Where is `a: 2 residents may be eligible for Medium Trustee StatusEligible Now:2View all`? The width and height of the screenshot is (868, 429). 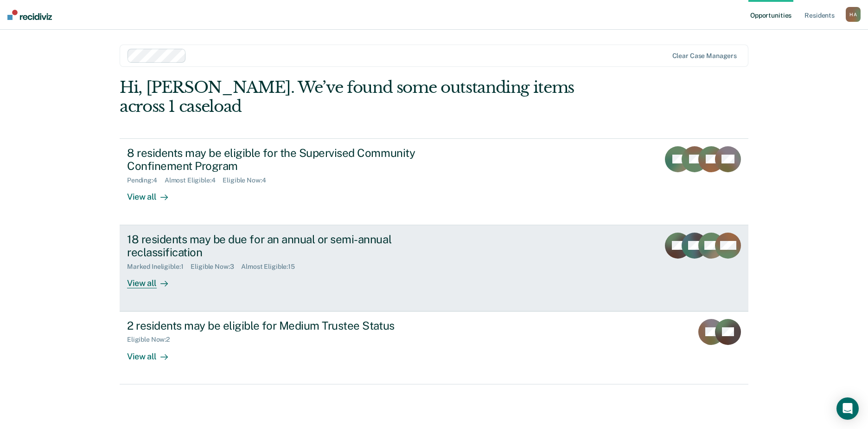
a: 2 residents may be eligible for Medium Trustee StatusEligible Now:2View all is located at coordinates (434, 347).